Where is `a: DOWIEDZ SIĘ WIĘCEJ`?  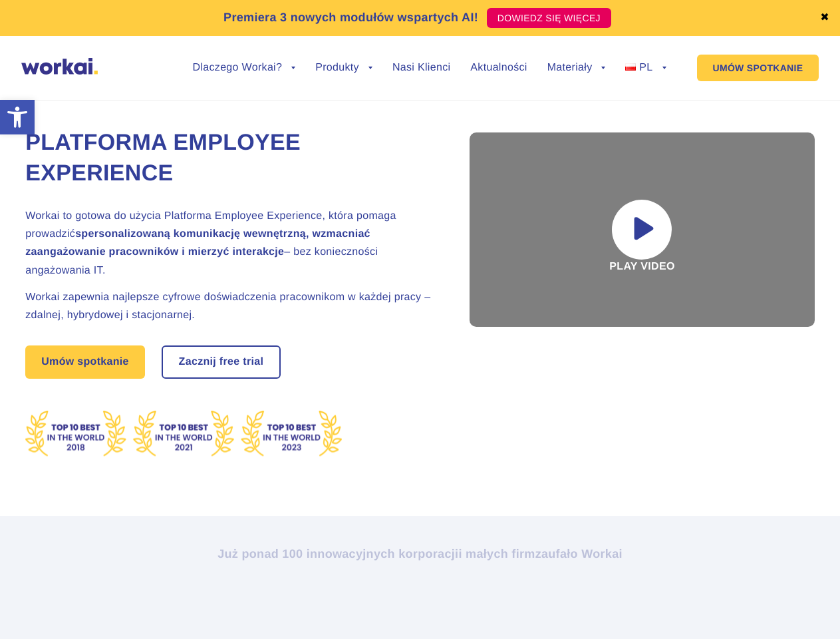 a: DOWIEDZ SIĘ WIĘCEJ is located at coordinates (548, 18).